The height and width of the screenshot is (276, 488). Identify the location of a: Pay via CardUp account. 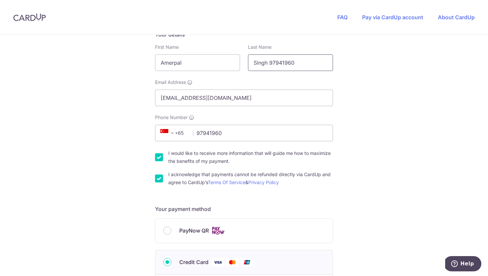
(393, 17).